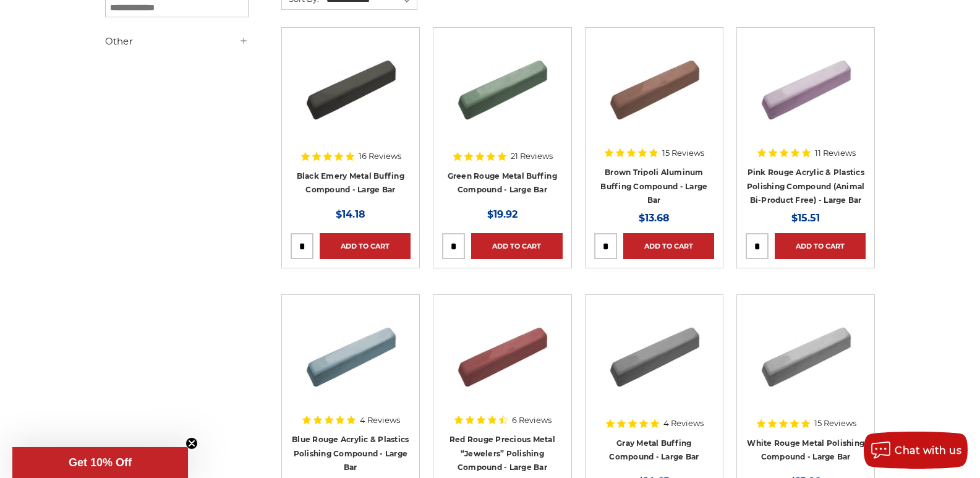  Describe the element at coordinates (502, 183) in the screenshot. I see `a: Green Rouge Metal Buffing Compound - Large Bar` at that location.